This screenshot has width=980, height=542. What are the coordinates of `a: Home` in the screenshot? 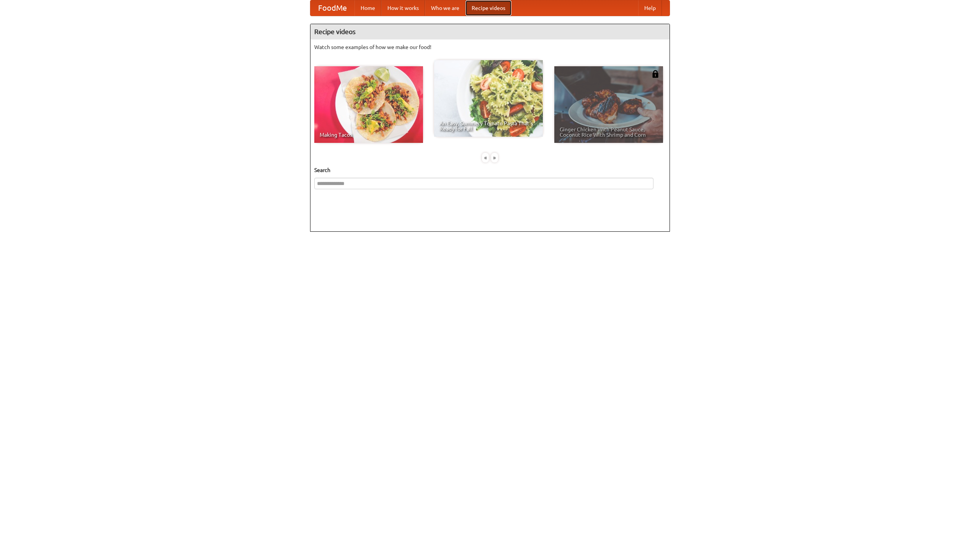 It's located at (368, 8).